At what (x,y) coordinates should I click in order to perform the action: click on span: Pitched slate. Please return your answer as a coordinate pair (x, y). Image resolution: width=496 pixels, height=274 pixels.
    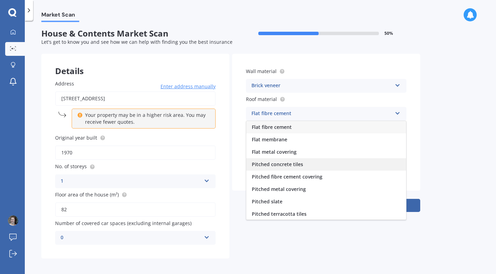
    Looking at the image, I should click on (267, 201).